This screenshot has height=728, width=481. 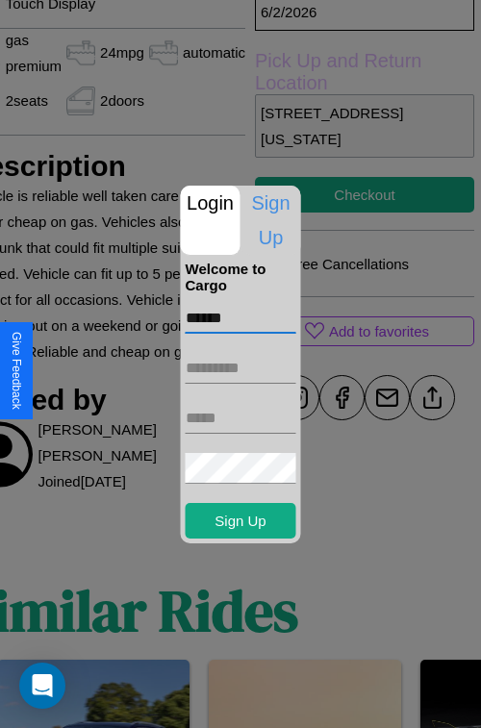 I want to click on div: Open Intercom Messenger, so click(x=42, y=685).